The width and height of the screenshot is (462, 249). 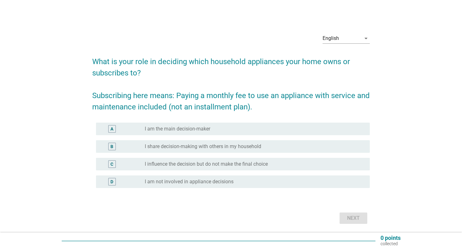 I want to click on label: I am not involved in appliance decisions, so click(x=189, y=182).